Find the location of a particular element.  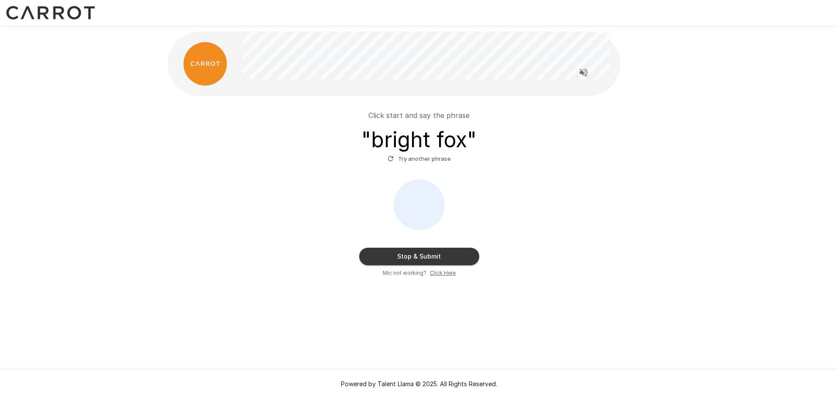

button: Try another phrase is located at coordinates (419, 158).